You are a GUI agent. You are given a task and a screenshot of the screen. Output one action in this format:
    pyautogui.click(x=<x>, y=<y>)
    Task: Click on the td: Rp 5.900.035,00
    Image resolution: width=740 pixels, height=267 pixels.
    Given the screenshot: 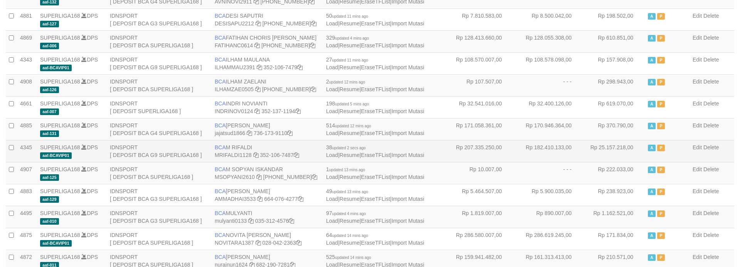 What is the action you would take?
    pyautogui.click(x=548, y=195)
    